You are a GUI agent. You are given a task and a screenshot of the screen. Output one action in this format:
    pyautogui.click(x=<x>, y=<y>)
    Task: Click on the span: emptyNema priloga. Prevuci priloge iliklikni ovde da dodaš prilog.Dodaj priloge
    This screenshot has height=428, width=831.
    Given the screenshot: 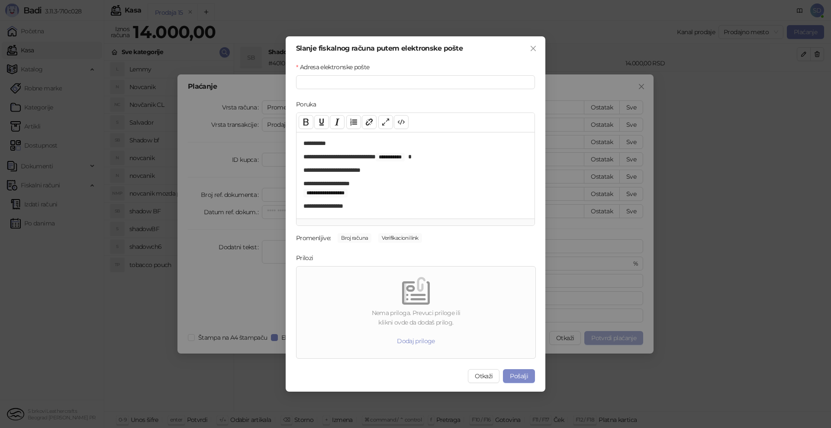 What is the action you would take?
    pyautogui.click(x=416, y=313)
    